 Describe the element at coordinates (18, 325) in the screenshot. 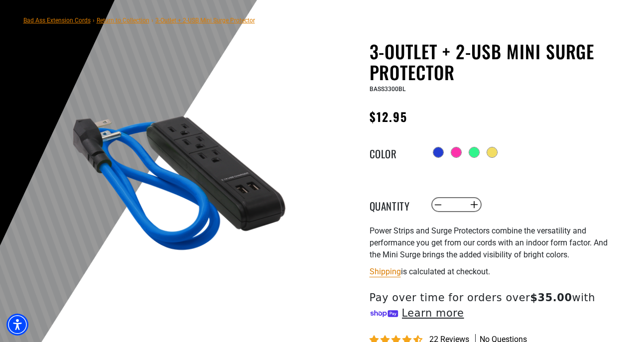

I see `div: Accessibility Menu` at that location.